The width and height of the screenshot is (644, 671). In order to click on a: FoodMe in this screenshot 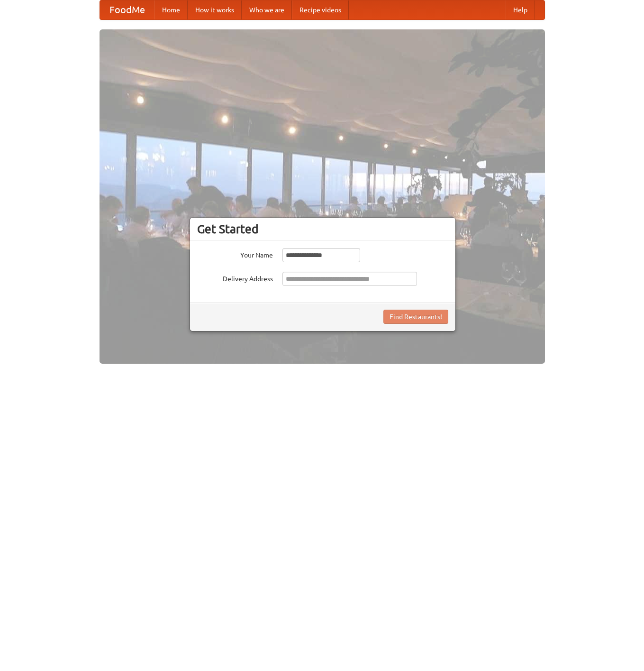, I will do `click(127, 10)`.